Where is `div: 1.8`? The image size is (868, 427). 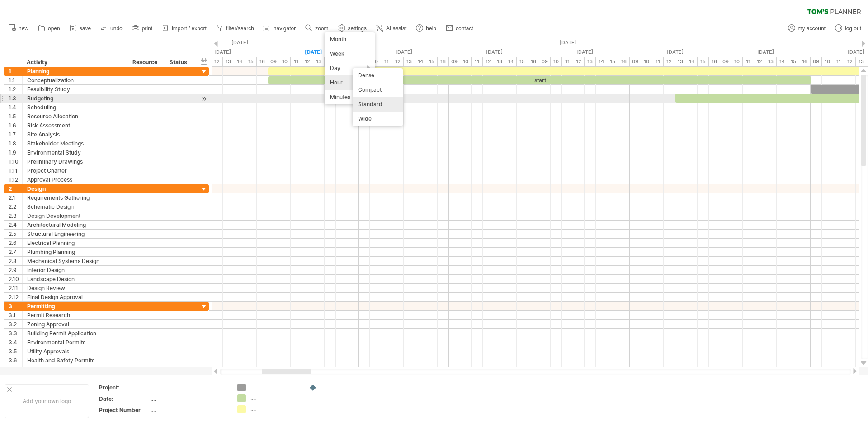 div: 1.8 is located at coordinates (15, 143).